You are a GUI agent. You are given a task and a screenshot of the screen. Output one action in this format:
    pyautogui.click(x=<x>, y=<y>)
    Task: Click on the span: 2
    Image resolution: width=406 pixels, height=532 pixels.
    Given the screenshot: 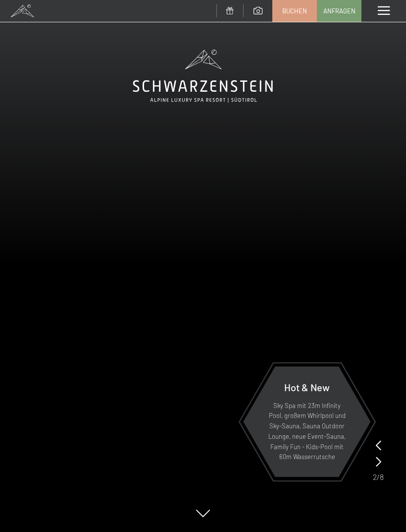 What is the action you would take?
    pyautogui.click(x=375, y=477)
    